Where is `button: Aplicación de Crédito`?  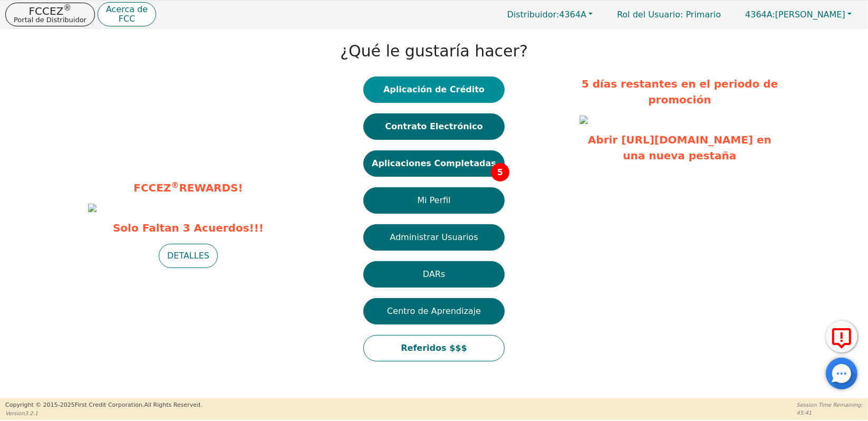 button: Aplicación de Crédito is located at coordinates (434, 89).